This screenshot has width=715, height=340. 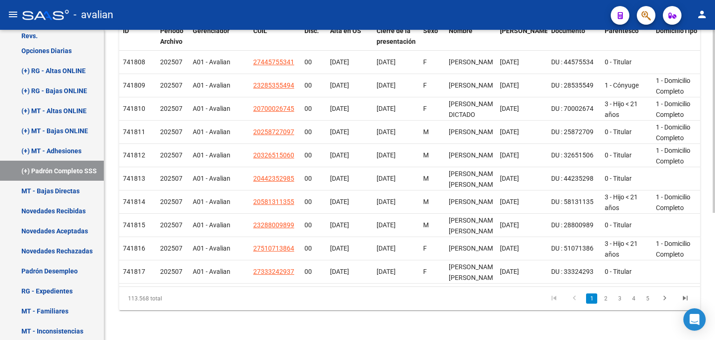 What do you see at coordinates (274, 225) in the screenshot?
I see `span: 23288009899` at bounding box center [274, 225].